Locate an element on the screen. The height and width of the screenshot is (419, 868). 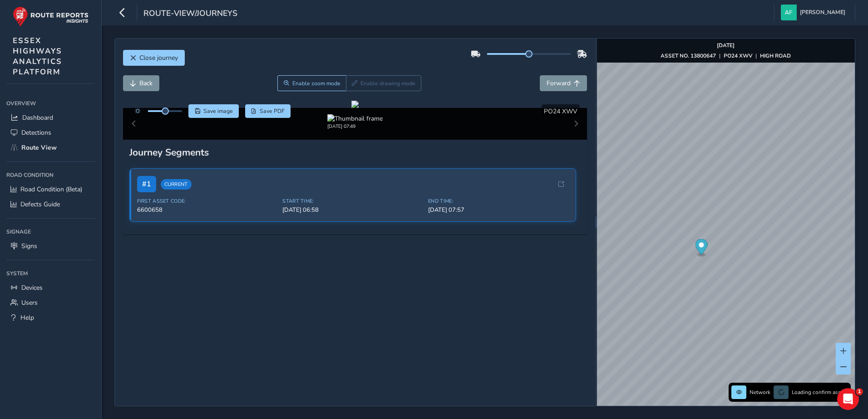
span: Current is located at coordinates (177, 184).